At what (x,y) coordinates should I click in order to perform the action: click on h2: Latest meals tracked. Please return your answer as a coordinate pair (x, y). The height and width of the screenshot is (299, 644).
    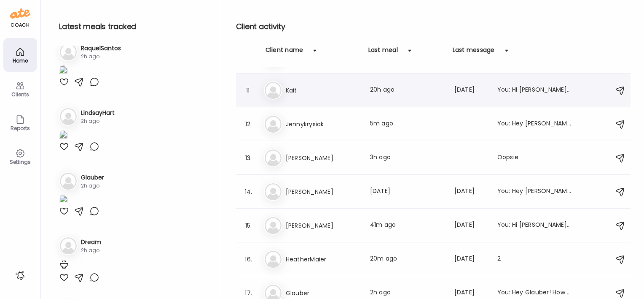
    Looking at the image, I should click on (132, 27).